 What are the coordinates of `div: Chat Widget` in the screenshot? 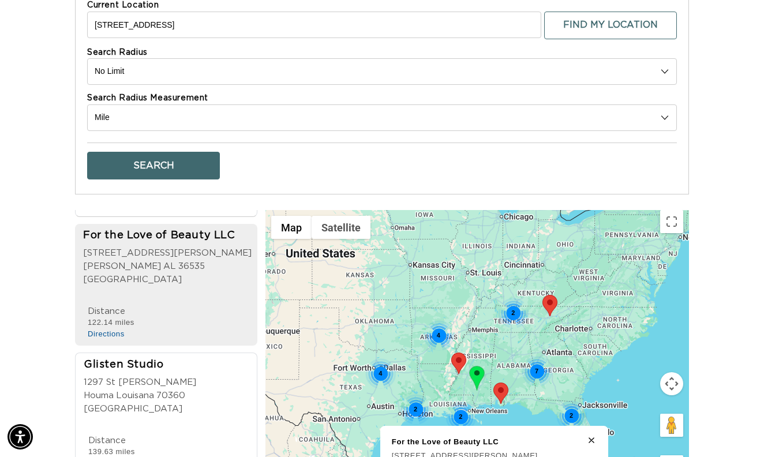 It's located at (735, 429).